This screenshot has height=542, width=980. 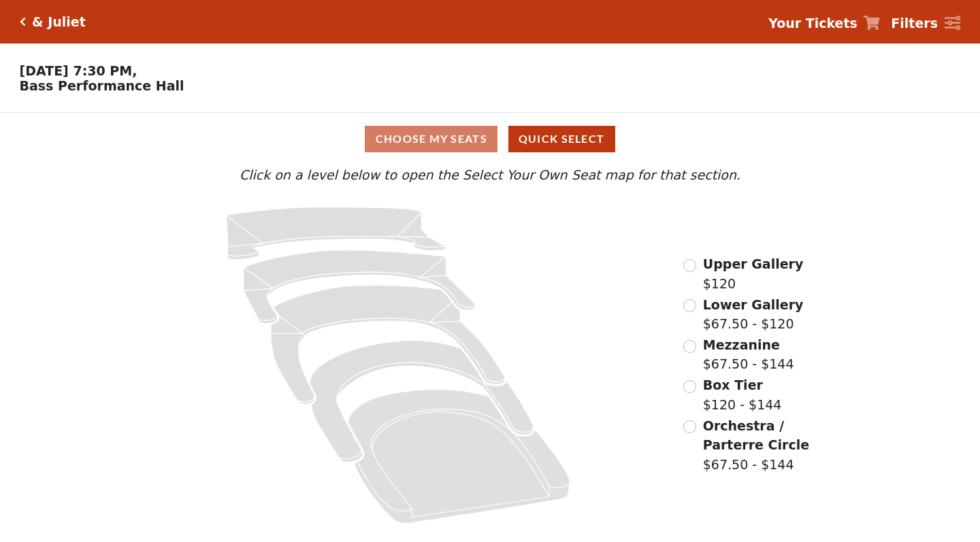 I want to click on button: Quick Select, so click(x=561, y=139).